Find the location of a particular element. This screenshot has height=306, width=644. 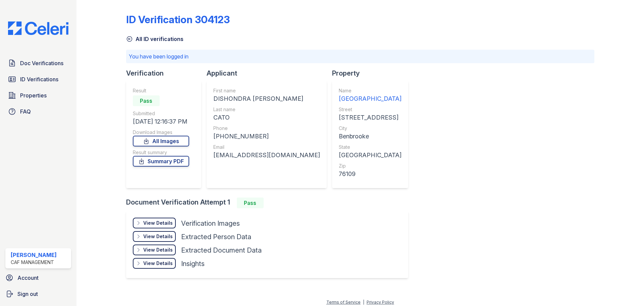

div: Result is located at coordinates (161, 90).